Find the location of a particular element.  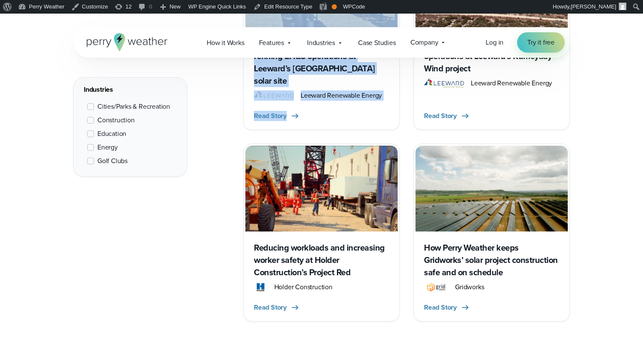

a: Log in is located at coordinates (495, 42).